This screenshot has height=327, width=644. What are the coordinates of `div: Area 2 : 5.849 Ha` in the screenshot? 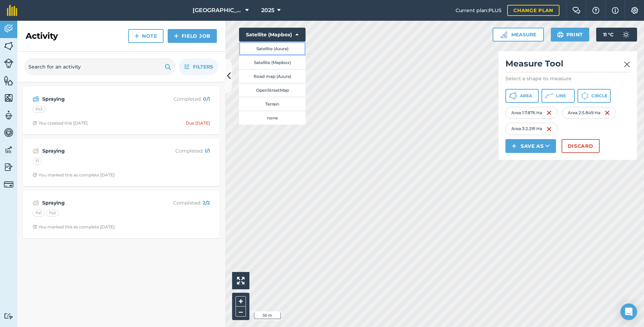 It's located at (589, 113).